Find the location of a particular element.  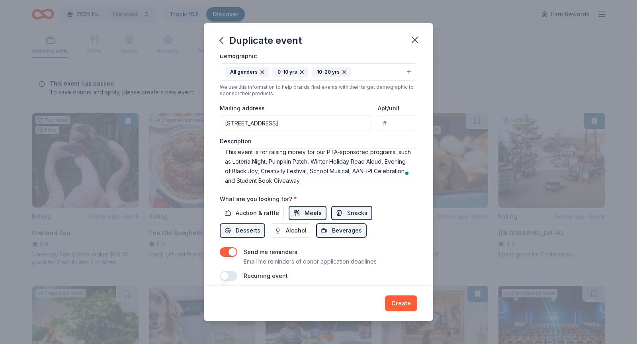

span: Snacks is located at coordinates (357, 213).